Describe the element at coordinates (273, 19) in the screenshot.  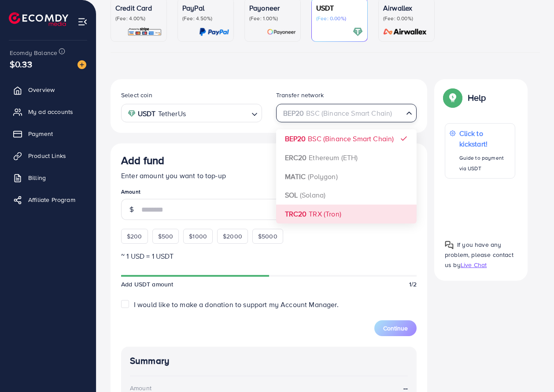
I see `p: (Fee: 1.00%)` at that location.